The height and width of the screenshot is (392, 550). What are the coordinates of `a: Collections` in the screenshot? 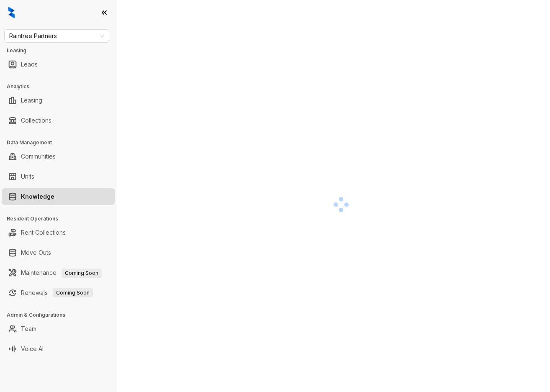 It's located at (36, 121).